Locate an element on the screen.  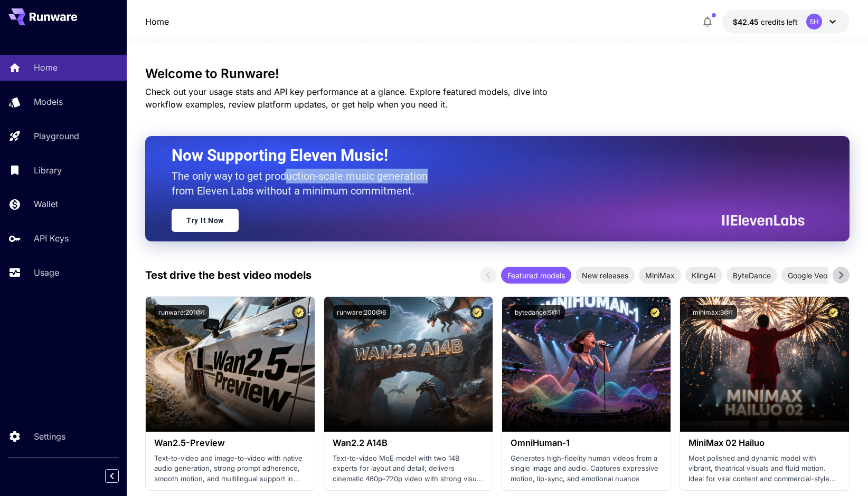
div: KlingAI is located at coordinates (704, 276).